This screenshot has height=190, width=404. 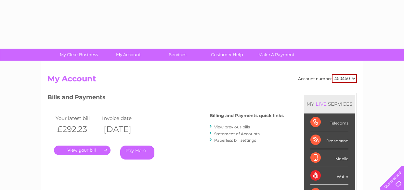 I want to click on h2: My Account, so click(x=202, y=81).